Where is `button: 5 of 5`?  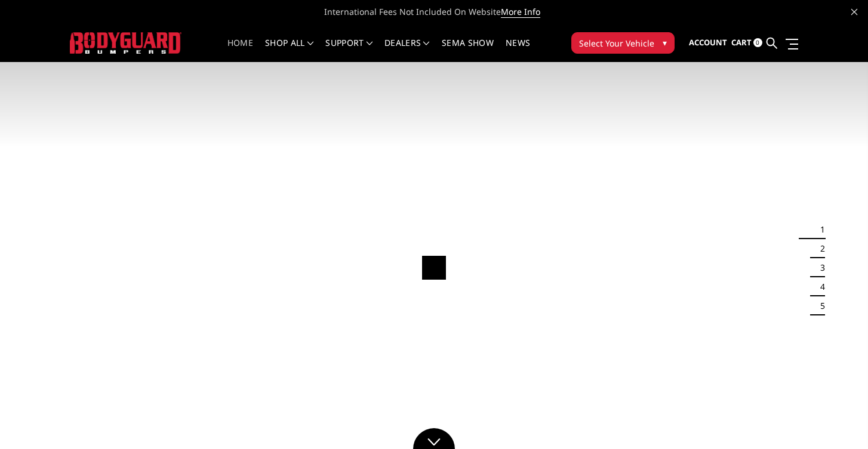 button: 5 of 5 is located at coordinates (820, 306).